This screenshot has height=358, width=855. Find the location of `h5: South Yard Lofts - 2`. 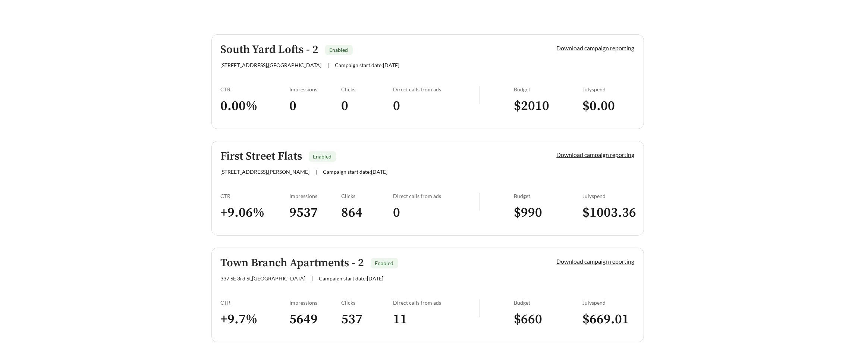

h5: South Yard Lofts - 2 is located at coordinates (269, 50).